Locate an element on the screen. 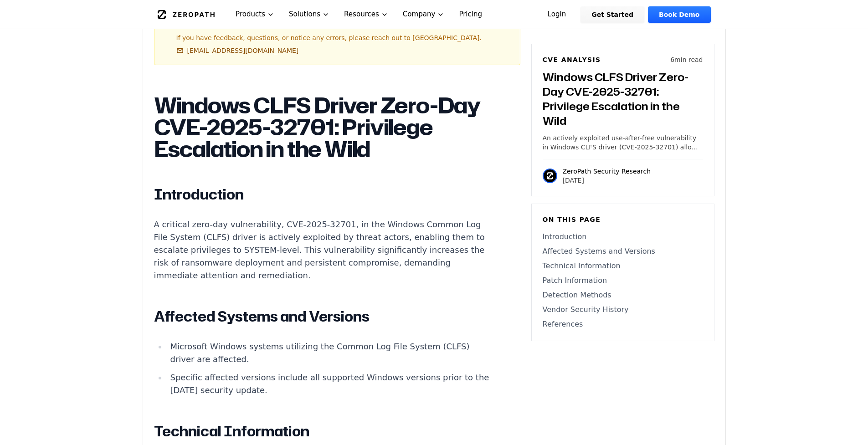 The width and height of the screenshot is (868, 445). h2: Introduction is located at coordinates (323, 195).